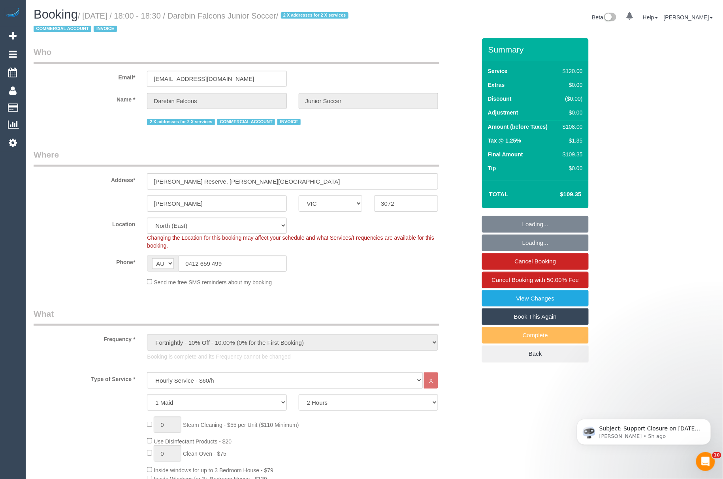  I want to click on input: First Name*, so click(216, 101).